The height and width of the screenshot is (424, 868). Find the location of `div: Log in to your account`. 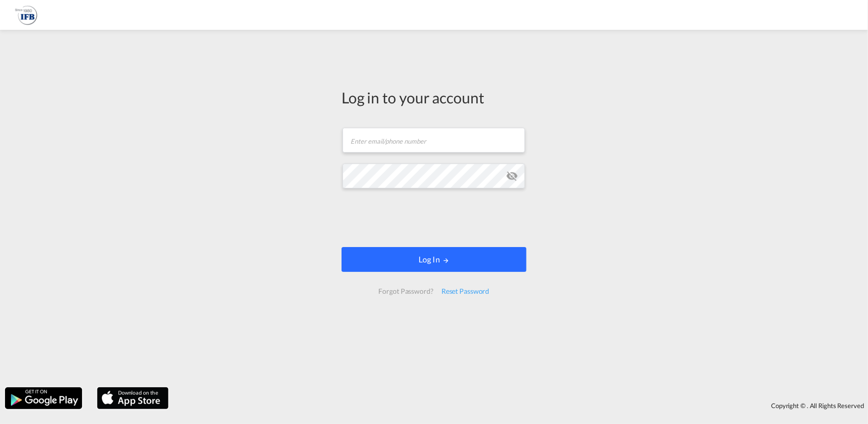

div: Log in to your account is located at coordinates (434, 97).